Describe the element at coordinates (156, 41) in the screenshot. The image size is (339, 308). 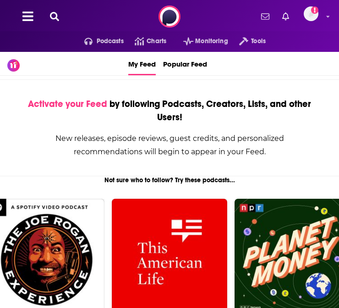
I see `span: Charts` at that location.